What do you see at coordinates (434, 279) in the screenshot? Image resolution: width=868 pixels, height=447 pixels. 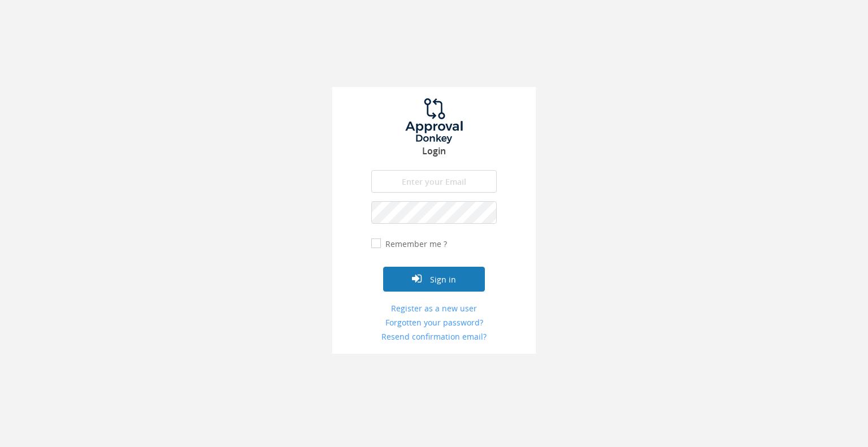 I see `button: Sign in` at bounding box center [434, 279].